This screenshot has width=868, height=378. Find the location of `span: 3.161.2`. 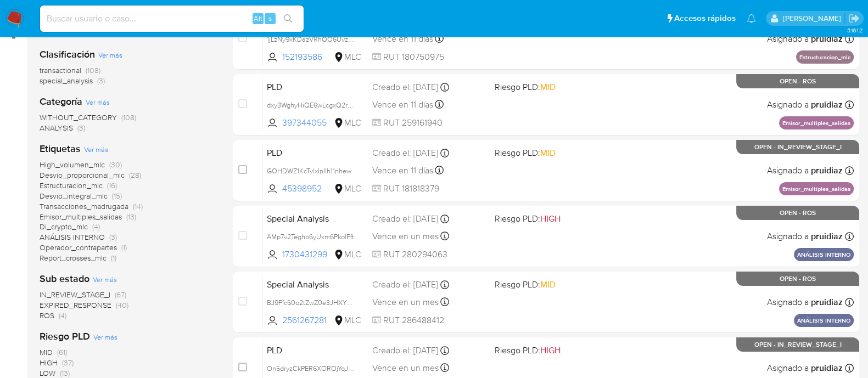

span: 3.161.2 is located at coordinates (855, 31).